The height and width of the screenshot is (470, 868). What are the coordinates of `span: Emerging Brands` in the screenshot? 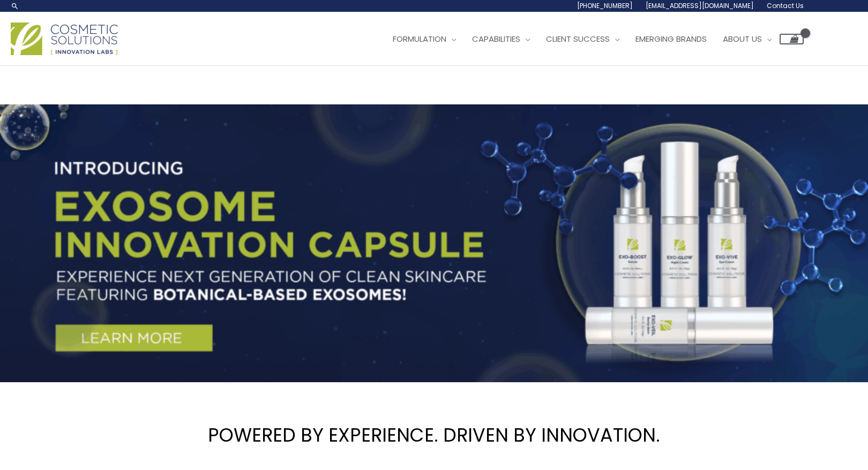 It's located at (671, 39).